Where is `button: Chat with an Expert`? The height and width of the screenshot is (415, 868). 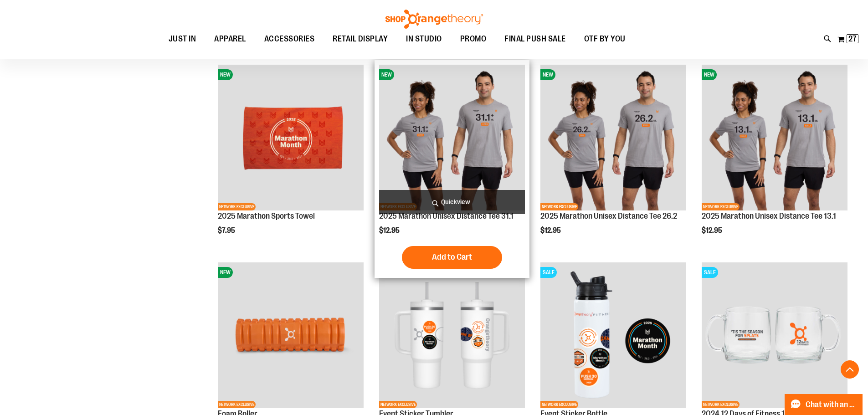
button: Chat with an Expert is located at coordinates (824, 404).